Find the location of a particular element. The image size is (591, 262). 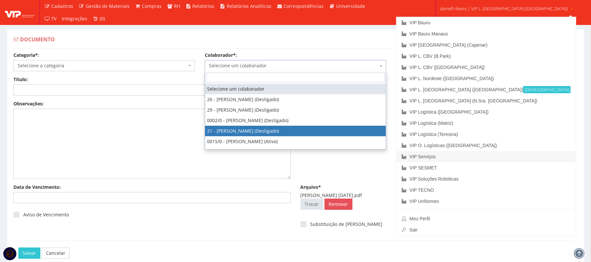

span: TV is located at coordinates (54, 18).